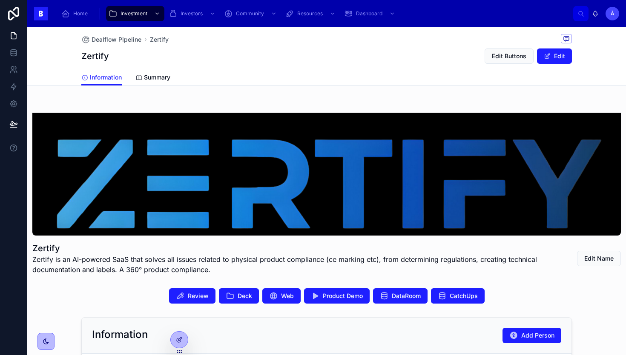  I want to click on button: CatchUps, so click(458, 296).